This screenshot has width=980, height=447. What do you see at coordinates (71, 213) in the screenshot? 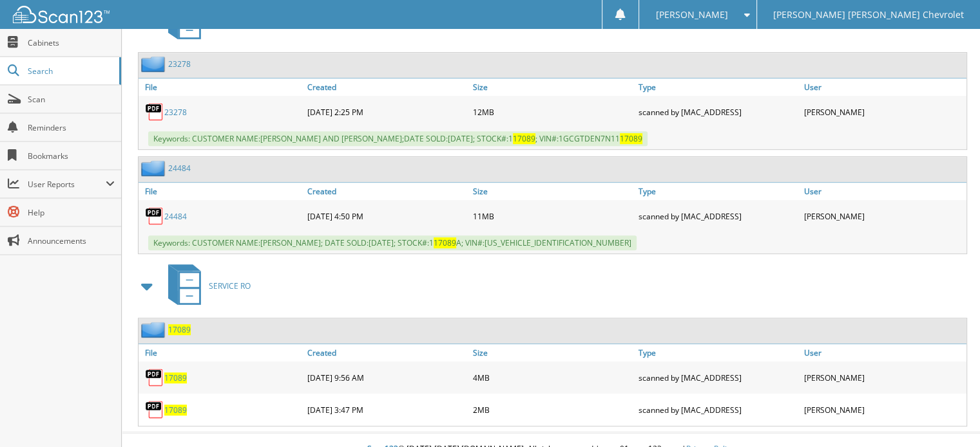
I see `span: Help` at bounding box center [71, 213].